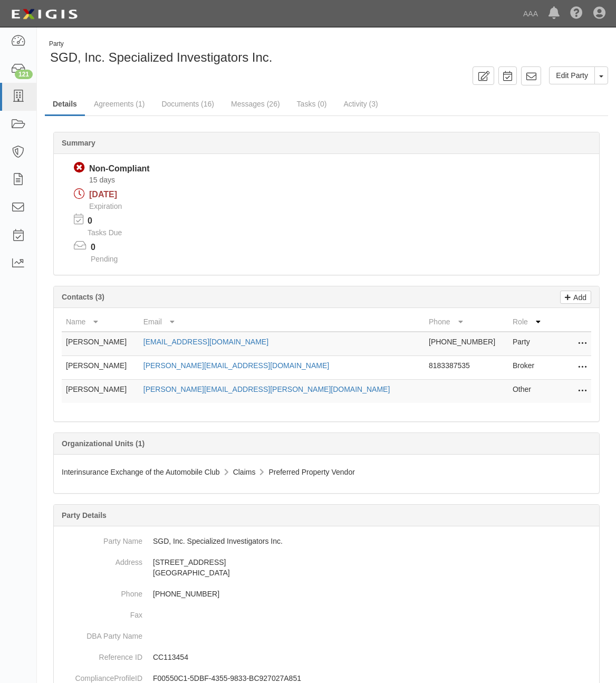 Image resolution: width=616 pixels, height=683 pixels. I want to click on div: Non-Compliant, so click(119, 169).